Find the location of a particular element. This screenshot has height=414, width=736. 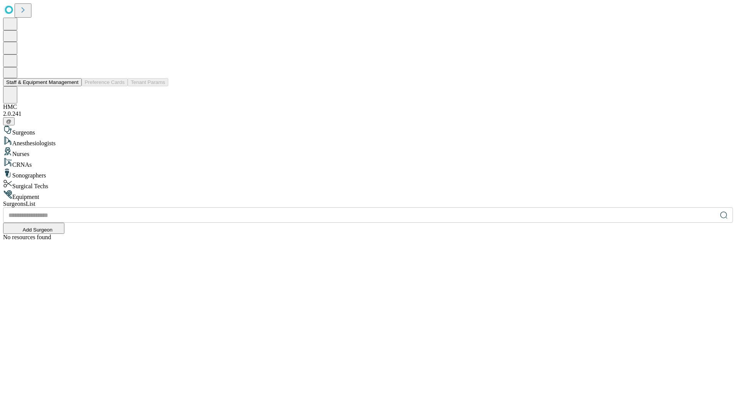

div: Nurses is located at coordinates (368, 152).